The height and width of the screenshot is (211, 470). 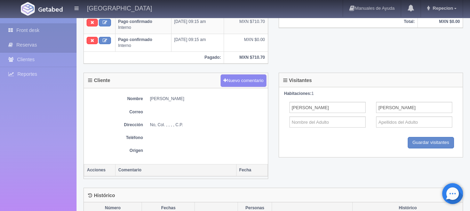 I want to click on td: MXN $710.70, so click(x=246, y=25).